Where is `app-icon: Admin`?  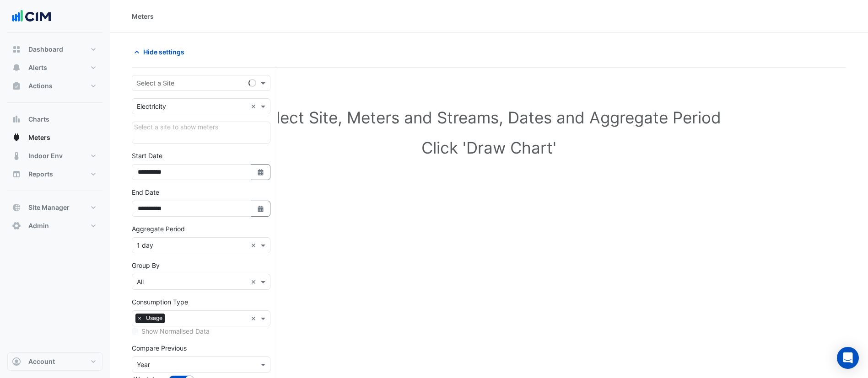 app-icon: Admin is located at coordinates (16, 226).